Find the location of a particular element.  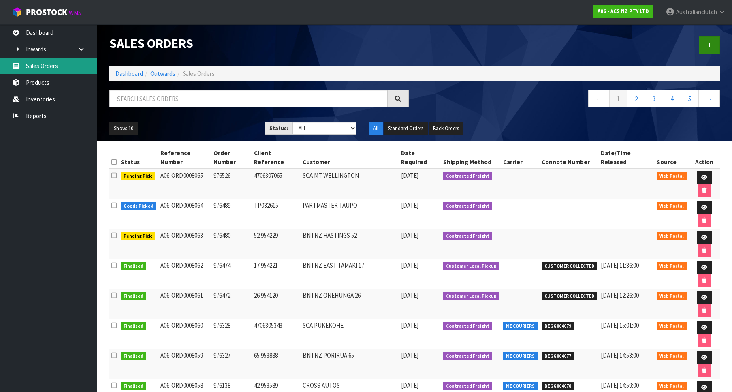

strong: A06 - ACS NZ PTY LTD is located at coordinates (623, 11).